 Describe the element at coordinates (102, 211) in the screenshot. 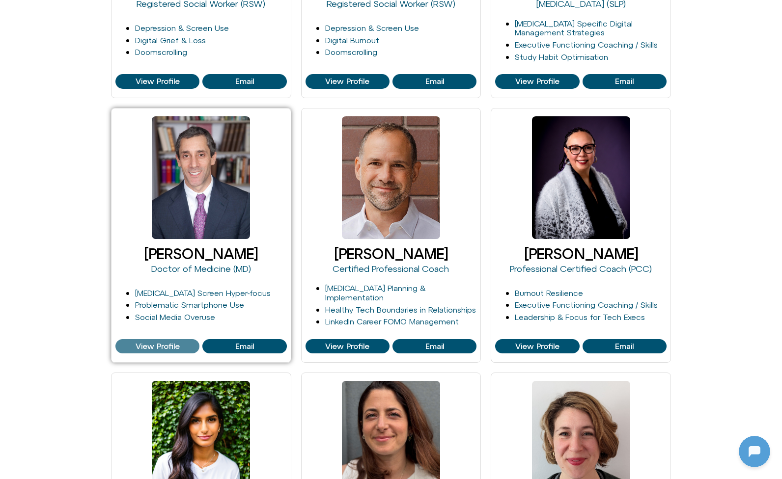

I see `p: Looks like you stepped away—no worries. Message me when you're ready. What feels like a good next...` at that location.